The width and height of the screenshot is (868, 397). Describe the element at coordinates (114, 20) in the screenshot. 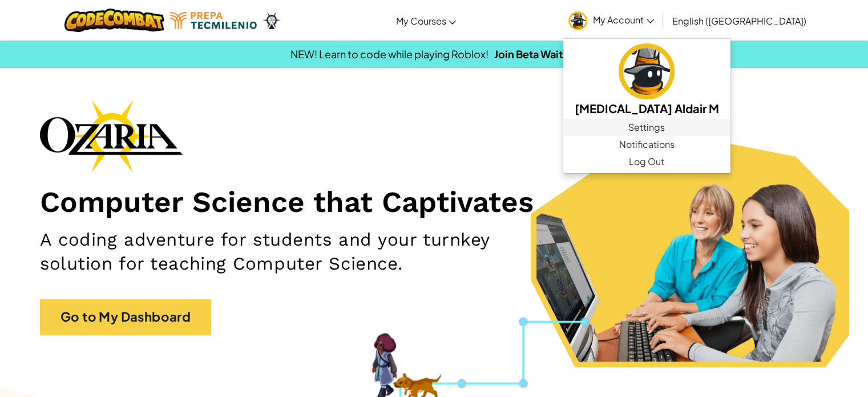

I see `img: CodeCombat logo` at that location.